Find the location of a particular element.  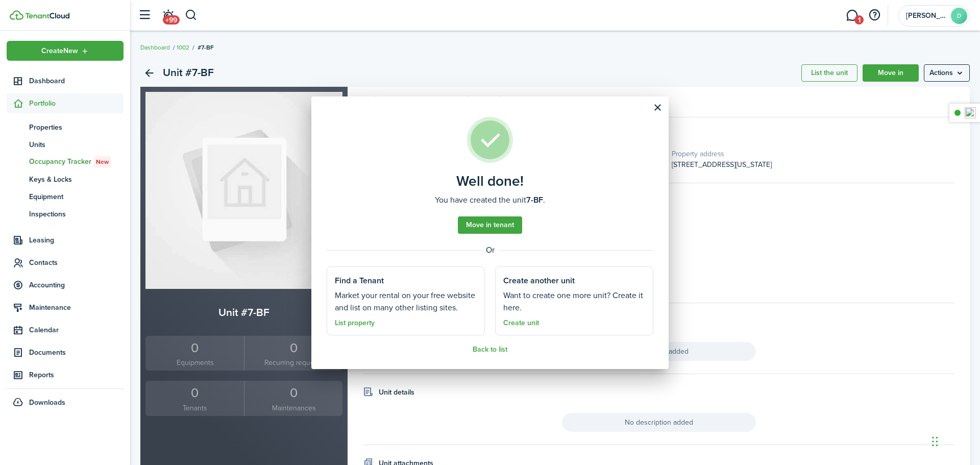

well-done-description: You have created the unit . is located at coordinates (490, 200).